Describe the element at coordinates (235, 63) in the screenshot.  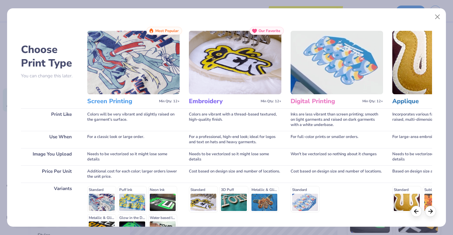
I see `img: Embroidery` at that location.